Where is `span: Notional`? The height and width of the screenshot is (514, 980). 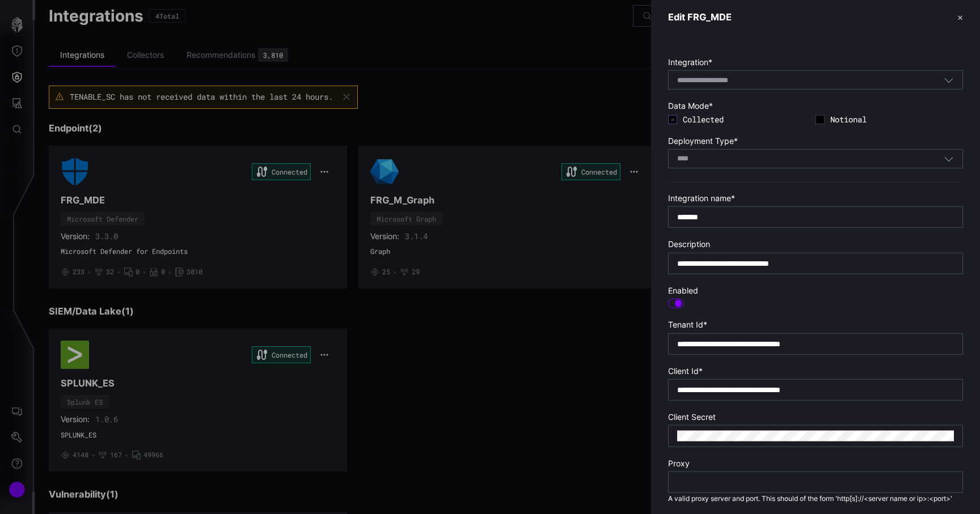 span: Notional is located at coordinates (897, 119).